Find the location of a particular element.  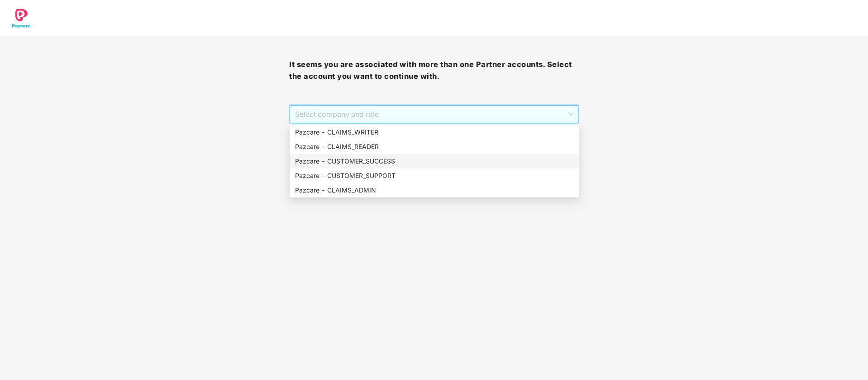

div: Pazcare - CLAIMS_READER is located at coordinates (434, 147).